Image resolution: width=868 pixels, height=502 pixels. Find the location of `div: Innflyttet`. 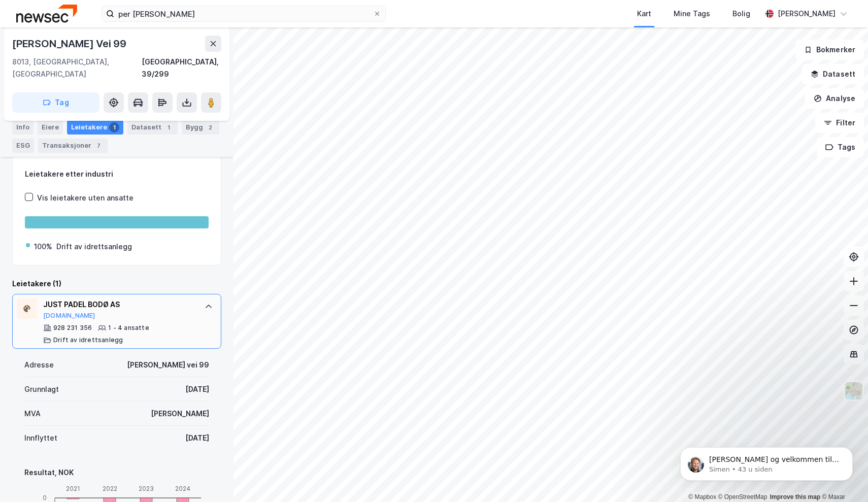

div: Innflyttet is located at coordinates (41, 438).